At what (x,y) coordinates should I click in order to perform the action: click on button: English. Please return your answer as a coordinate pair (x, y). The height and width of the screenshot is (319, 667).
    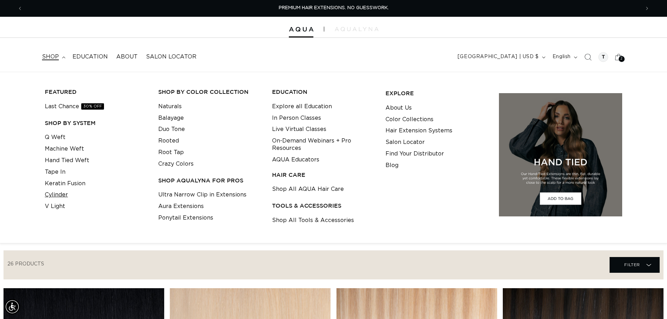
    Looking at the image, I should click on (564, 57).